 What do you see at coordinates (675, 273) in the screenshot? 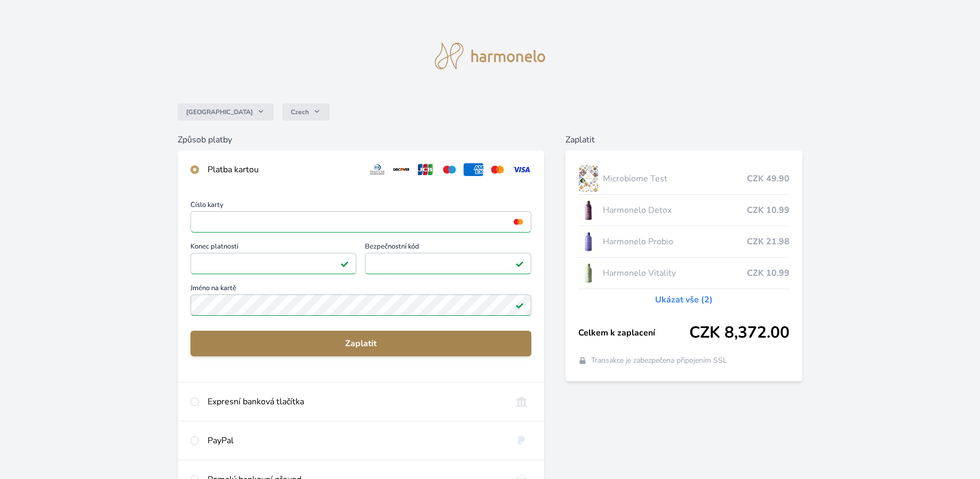
I see `span: Harmonelo Vitality` at bounding box center [675, 273].